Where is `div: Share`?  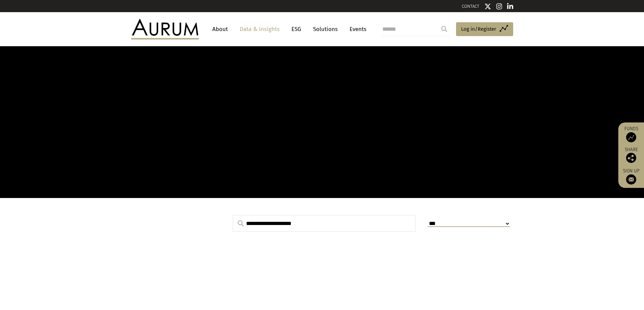
div: Share is located at coordinates (631, 155).